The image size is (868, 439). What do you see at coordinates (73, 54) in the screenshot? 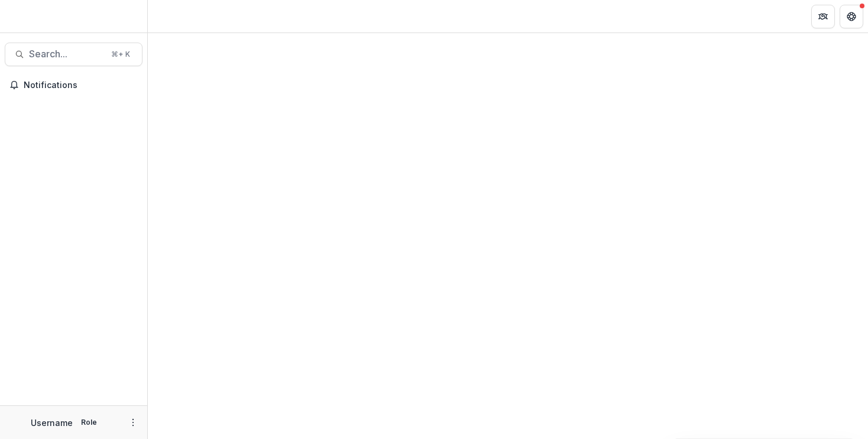
I see `button: Search...` at bounding box center [73, 54].